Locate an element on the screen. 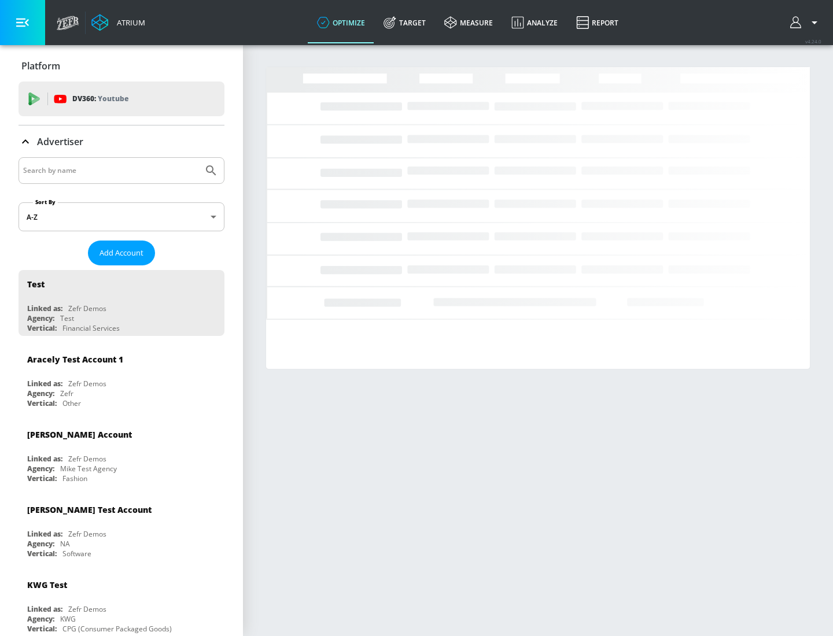  div: Aracely Test Account 1 is located at coordinates (75, 359).